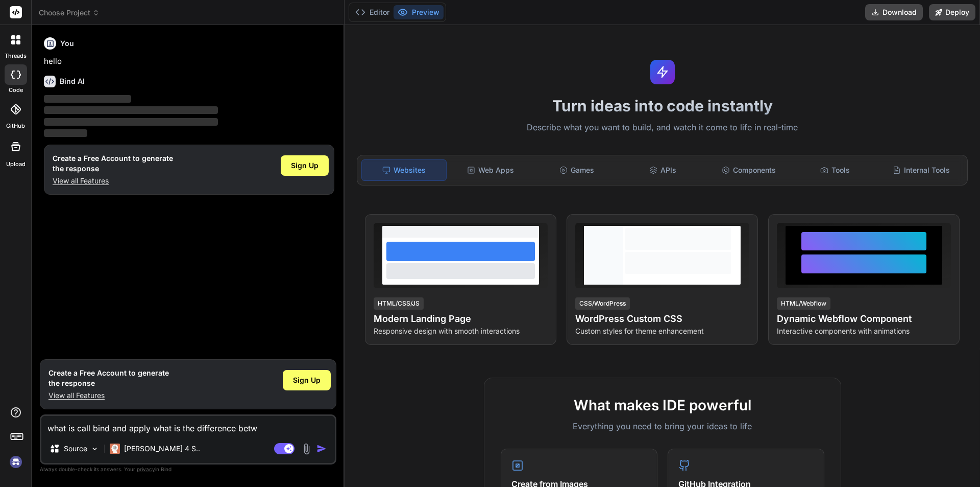  Describe the element at coordinates (188, 469) in the screenshot. I see `p: Always double-check its answers. Your in Bind` at that location.